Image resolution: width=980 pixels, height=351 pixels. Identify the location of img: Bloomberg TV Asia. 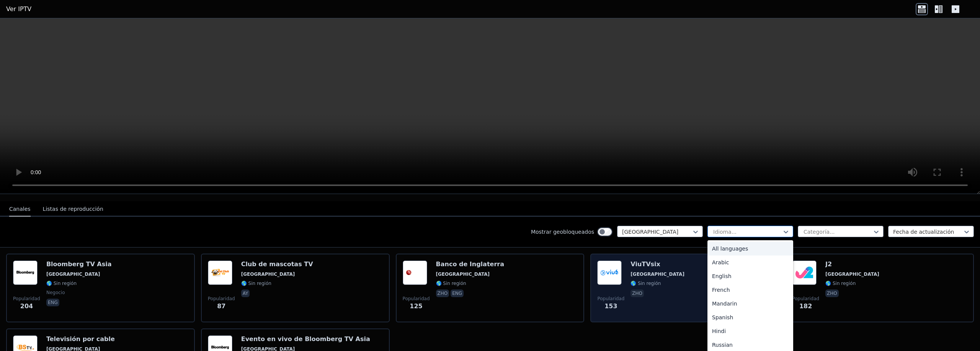
(25, 273).